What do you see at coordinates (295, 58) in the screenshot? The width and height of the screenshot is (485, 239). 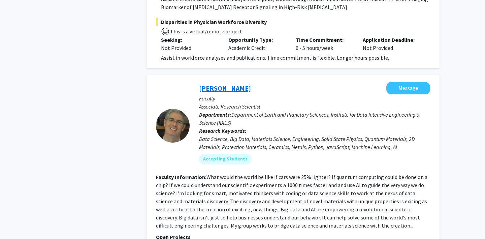 I see `div: Assist in workforce analyses and publications. Time commitment is flexible. Longer hours possible.` at bounding box center [295, 58].